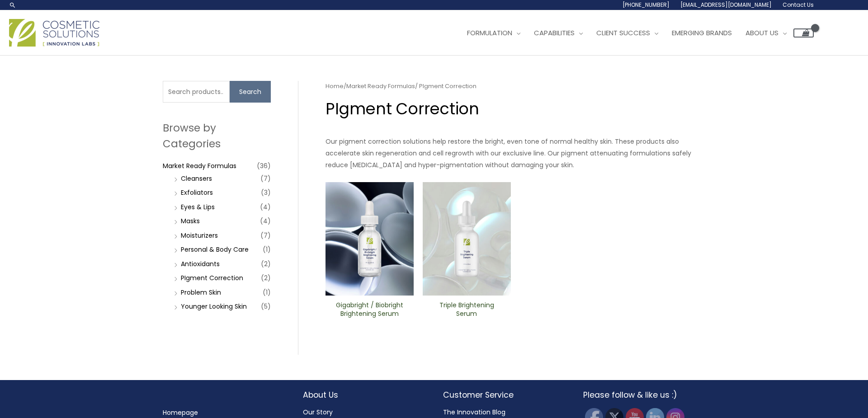 Image resolution: width=868 pixels, height=418 pixels. Describe the element at coordinates (504, 395) in the screenshot. I see `h2: Customer Service` at that location.